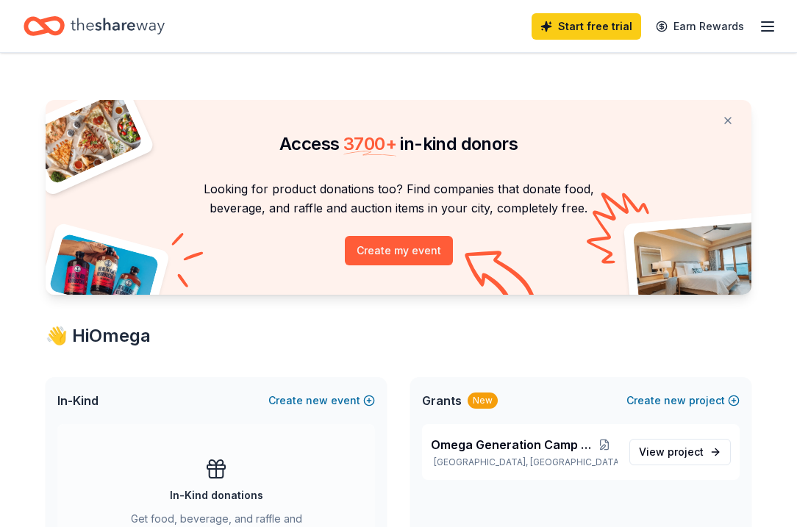 The height and width of the screenshot is (527, 797). I want to click on span: View, so click(672, 452).